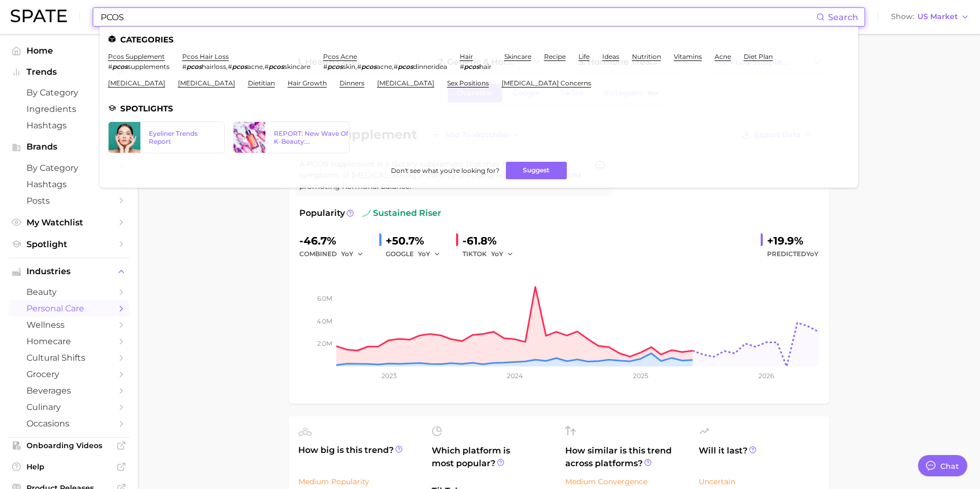  What do you see at coordinates (611, 56) in the screenshot?
I see `a: ideas` at bounding box center [611, 56].